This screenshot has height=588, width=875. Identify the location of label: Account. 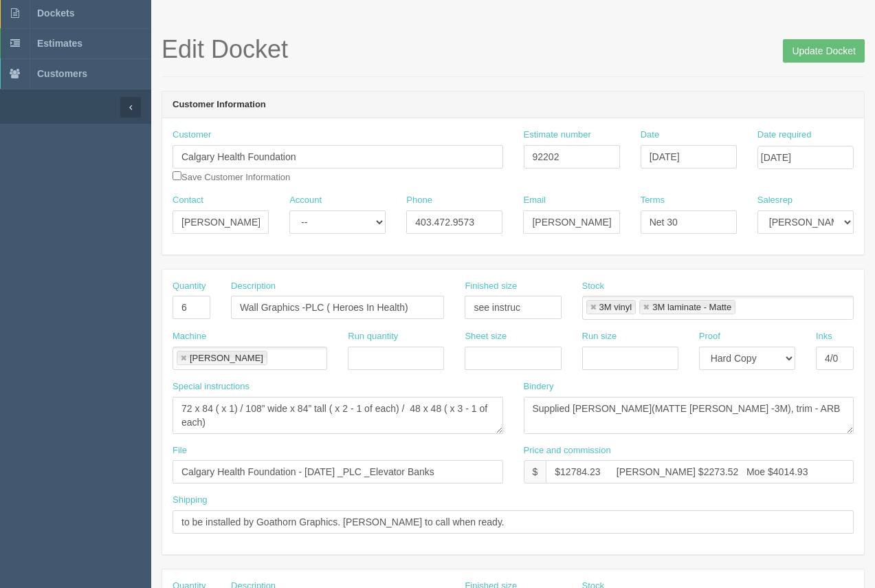
(305, 200).